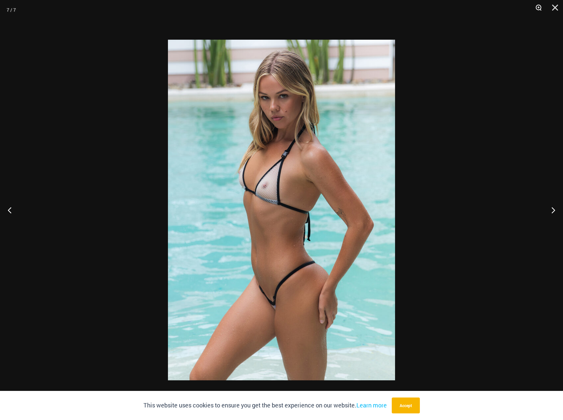 The image size is (563, 420). I want to click on div: 7 / 7, so click(11, 10).